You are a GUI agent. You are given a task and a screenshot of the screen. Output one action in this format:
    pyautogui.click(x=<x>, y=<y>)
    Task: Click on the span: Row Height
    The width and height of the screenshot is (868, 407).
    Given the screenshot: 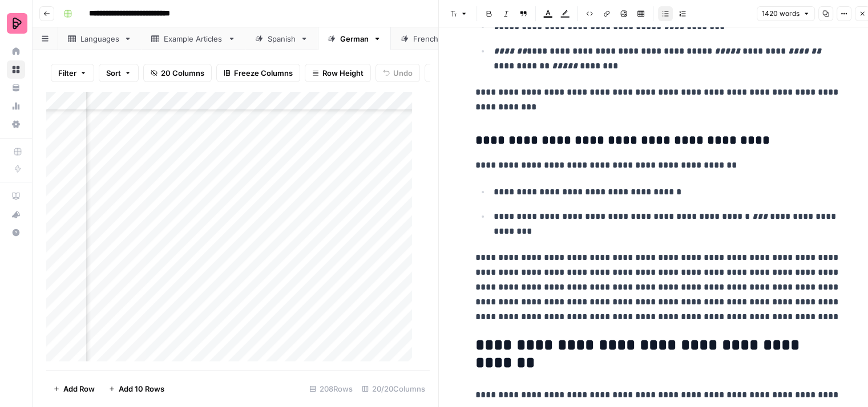 What is the action you would take?
    pyautogui.click(x=343, y=73)
    